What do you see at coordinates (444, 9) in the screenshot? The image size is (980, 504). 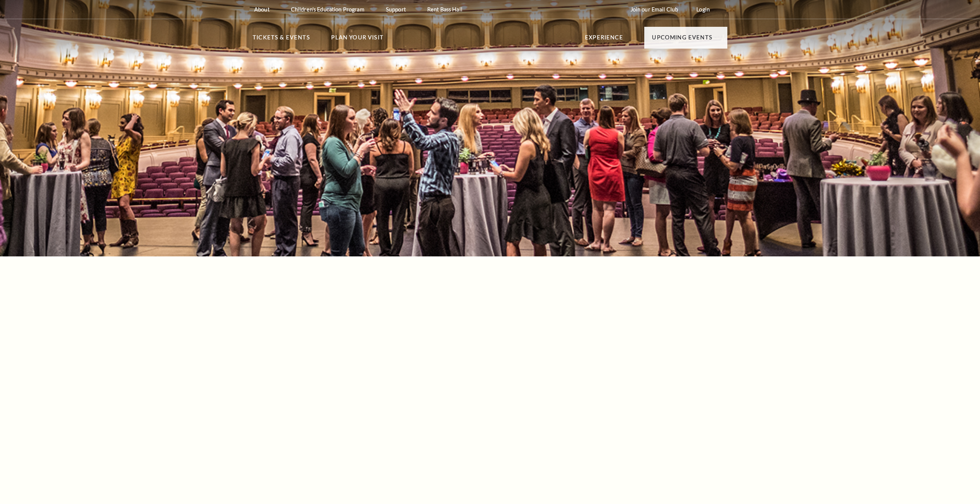 I see `p: Rent Bass Hall` at bounding box center [444, 9].